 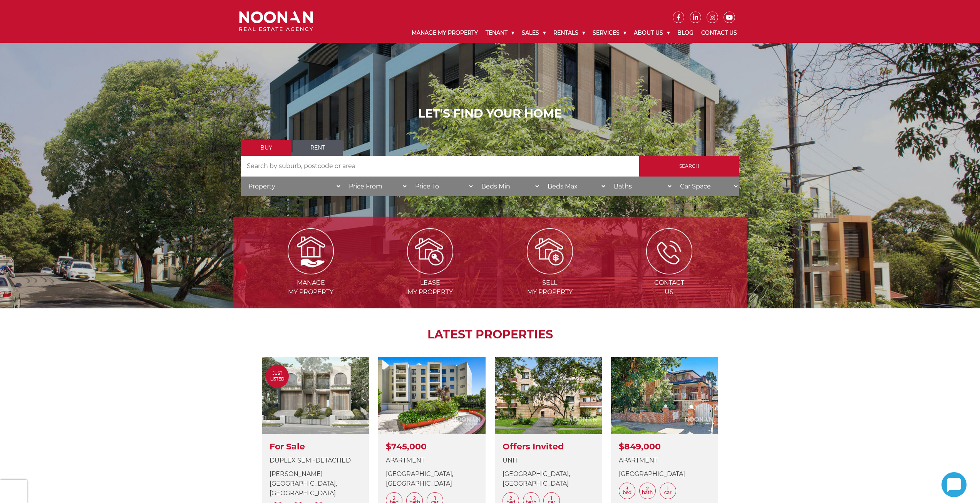 What do you see at coordinates (550, 271) in the screenshot?
I see `a: Sell my property Sellmy Property` at bounding box center [550, 271].